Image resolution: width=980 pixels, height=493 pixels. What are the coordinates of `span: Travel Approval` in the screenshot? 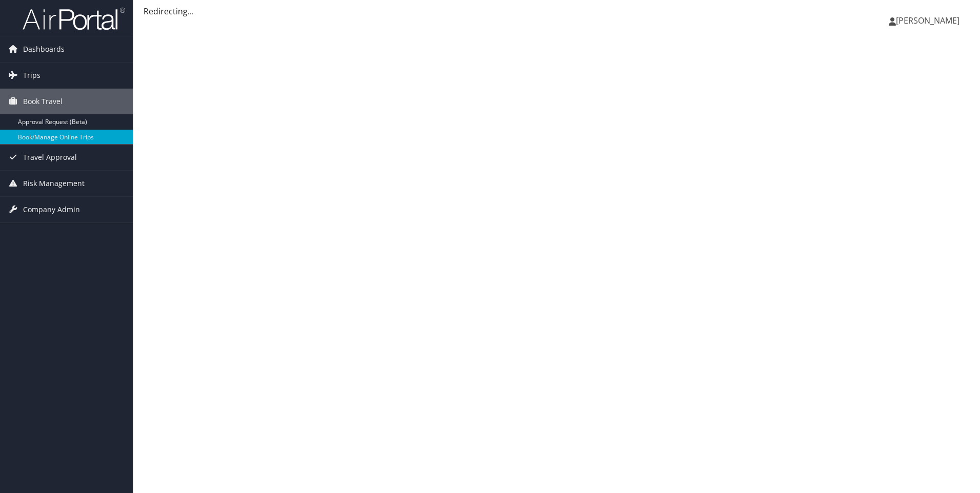 It's located at (50, 158).